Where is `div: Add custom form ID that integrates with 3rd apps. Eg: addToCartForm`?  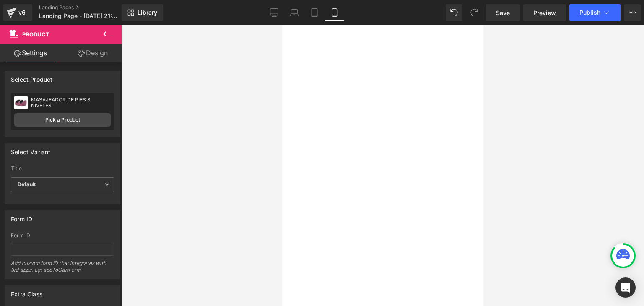 div: Add custom form ID that integrates with 3rd apps. Eg: addToCartForm is located at coordinates (63, 269).